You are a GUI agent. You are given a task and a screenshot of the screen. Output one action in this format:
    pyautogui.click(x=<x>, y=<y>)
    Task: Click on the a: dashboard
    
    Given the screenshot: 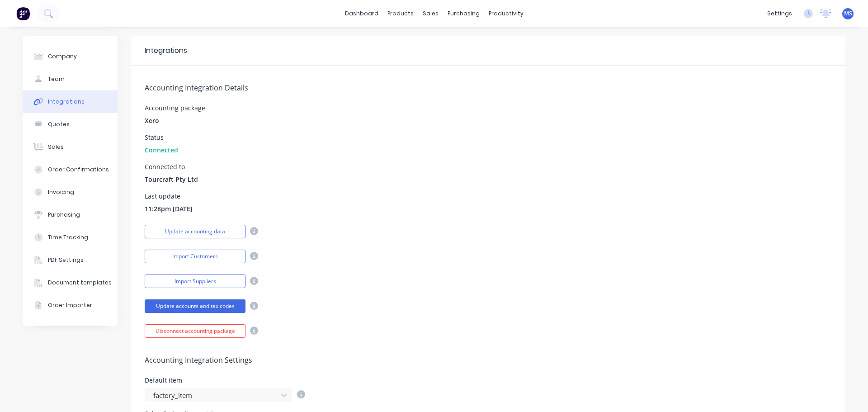 What is the action you would take?
    pyautogui.click(x=362, y=13)
    